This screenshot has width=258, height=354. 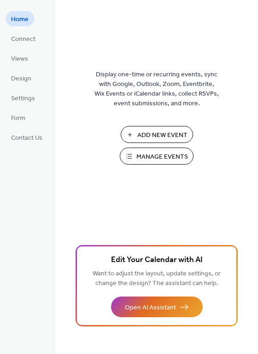 What do you see at coordinates (20, 18) in the screenshot?
I see `a: Home` at bounding box center [20, 18].